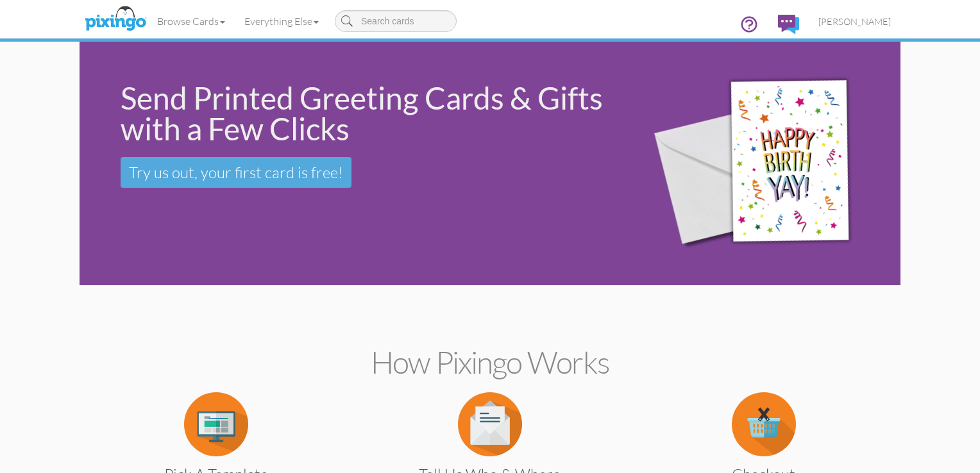 Image resolution: width=980 pixels, height=473 pixels. I want to click on a: Everything Else, so click(281, 21).